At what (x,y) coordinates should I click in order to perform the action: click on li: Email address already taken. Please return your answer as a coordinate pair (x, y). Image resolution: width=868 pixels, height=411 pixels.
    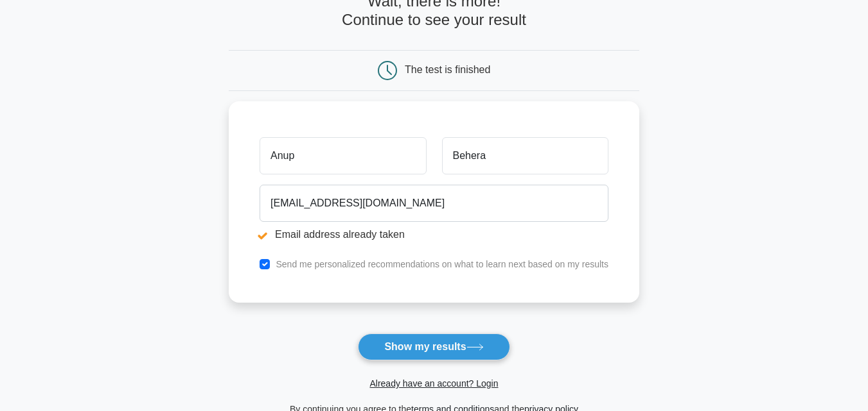
    Looking at the image, I should click on (433, 235).